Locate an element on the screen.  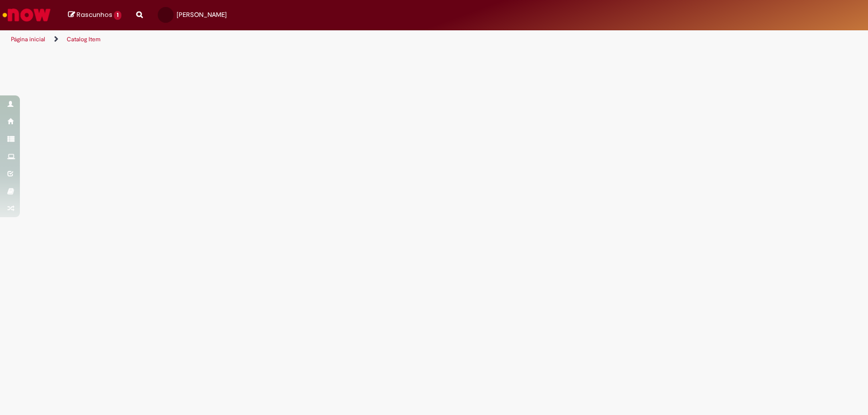
a: Catalog Item is located at coordinates (83, 40).